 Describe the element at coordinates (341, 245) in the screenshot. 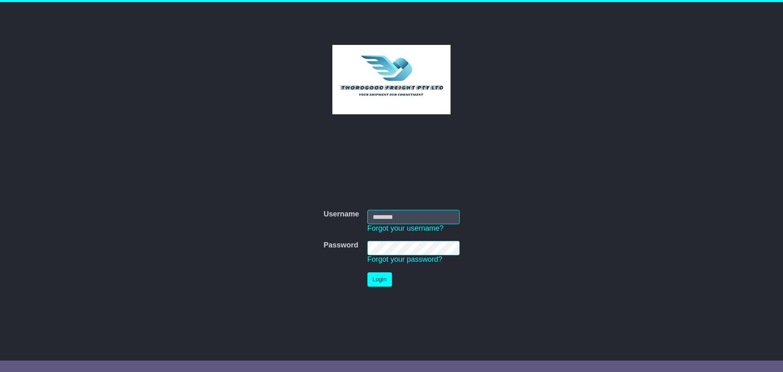

I see `label: Password` at that location.